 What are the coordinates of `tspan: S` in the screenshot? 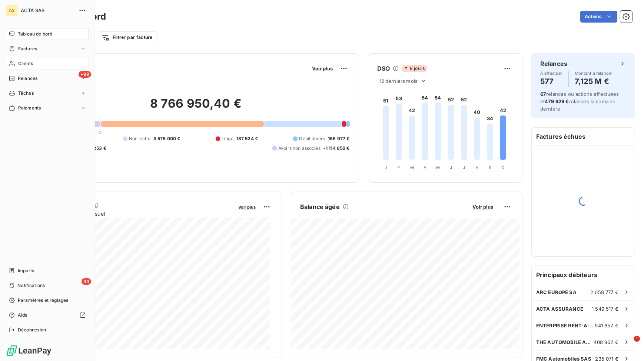 It's located at (490, 168).